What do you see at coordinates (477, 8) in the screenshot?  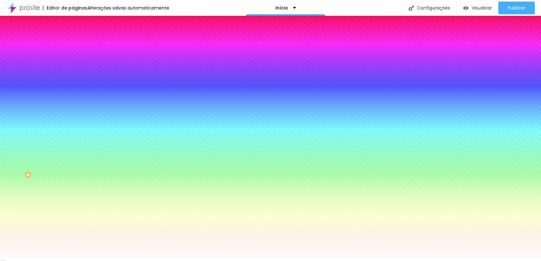 I see `button: Visualizar` at bounding box center [477, 8].